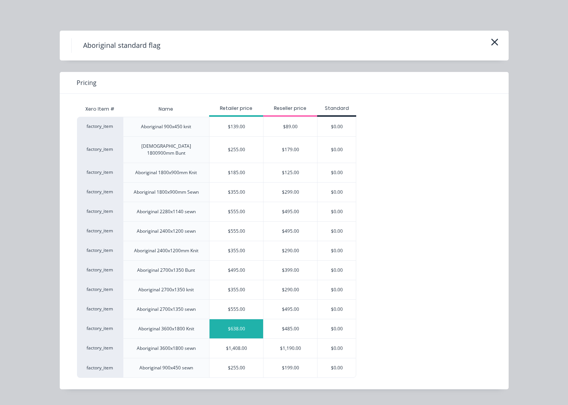  Describe the element at coordinates (166, 290) in the screenshot. I see `div: Aboriginal 2700x1350 knit` at that location.